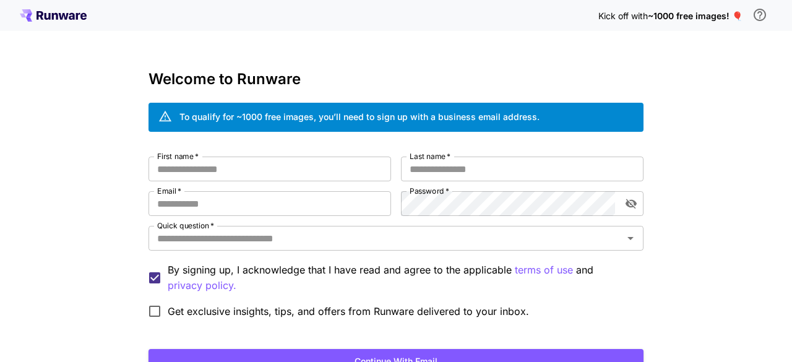  I want to click on h3: Welcome to Runware, so click(396, 79).